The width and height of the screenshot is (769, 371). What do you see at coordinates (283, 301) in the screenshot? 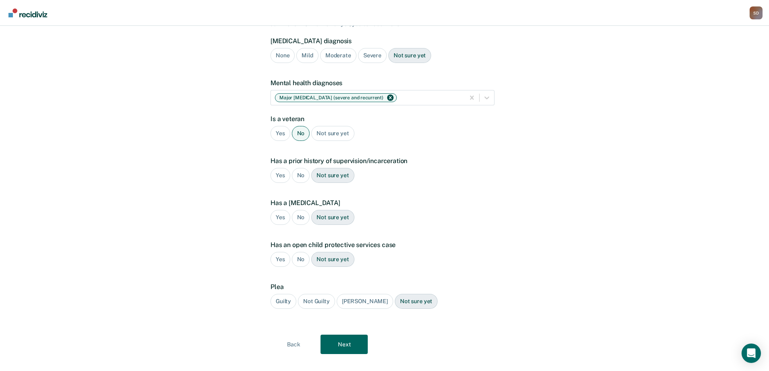
I see `div: Guilty` at bounding box center [283, 301].